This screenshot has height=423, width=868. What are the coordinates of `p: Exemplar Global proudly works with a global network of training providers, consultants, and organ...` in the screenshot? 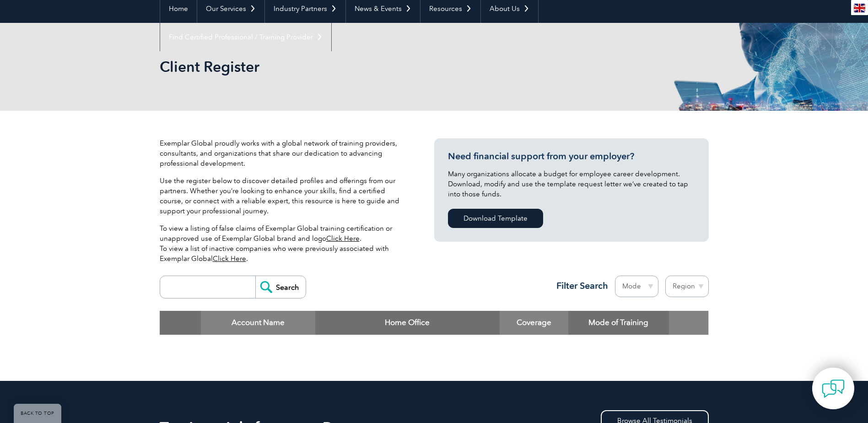 It's located at (283, 153).